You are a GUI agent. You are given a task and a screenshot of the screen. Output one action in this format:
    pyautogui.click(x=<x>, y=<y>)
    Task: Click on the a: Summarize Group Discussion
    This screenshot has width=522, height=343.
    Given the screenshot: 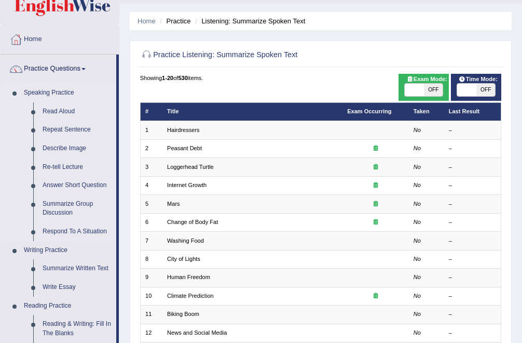 What is the action you would take?
    pyautogui.click(x=77, y=208)
    